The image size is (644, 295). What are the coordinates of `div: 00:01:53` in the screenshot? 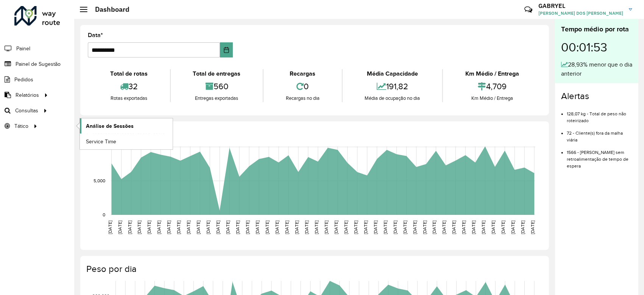 It's located at (597, 47).